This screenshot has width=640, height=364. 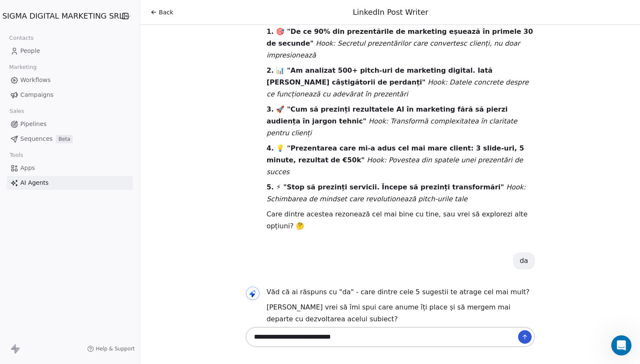 I want to click on span: AI Agents, so click(x=34, y=183).